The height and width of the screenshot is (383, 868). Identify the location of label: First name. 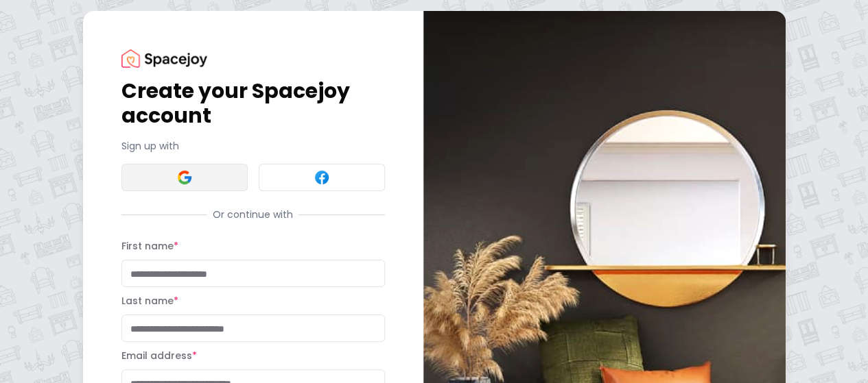
(150, 246).